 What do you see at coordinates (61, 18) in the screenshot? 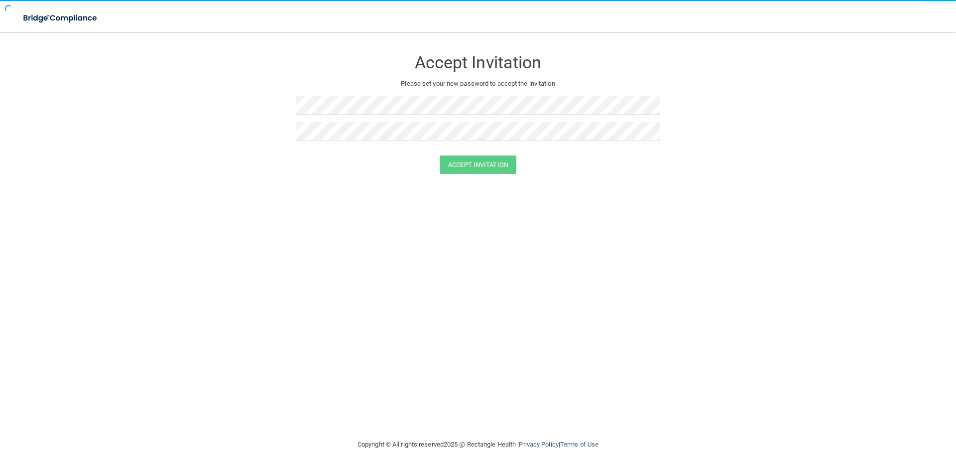
I see `img: bridge_compliance_login_screen.278c3ca4.svg` at bounding box center [61, 18].